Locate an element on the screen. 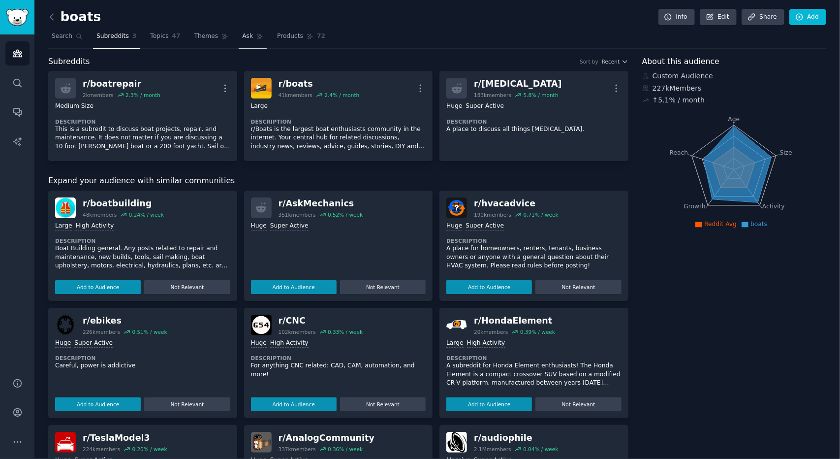  span: Ask is located at coordinates (248, 36).